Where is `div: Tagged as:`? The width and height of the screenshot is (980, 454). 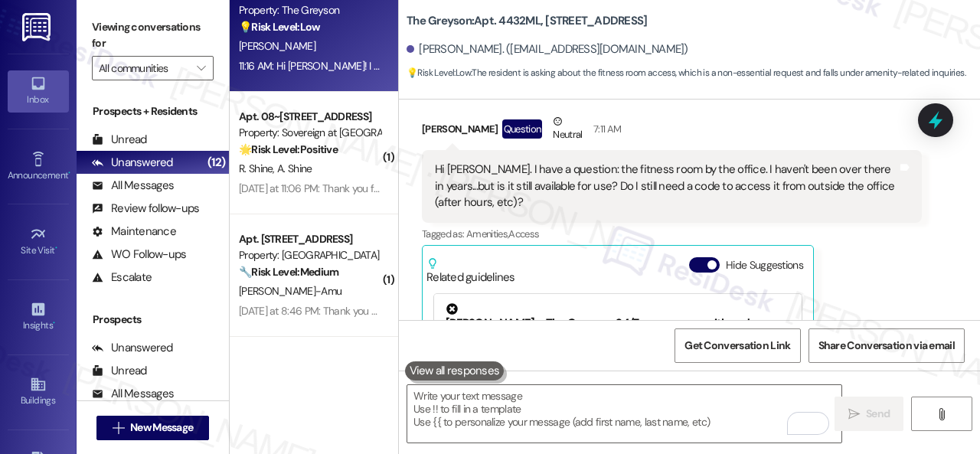 div: Tagged as: is located at coordinates (671, 234).